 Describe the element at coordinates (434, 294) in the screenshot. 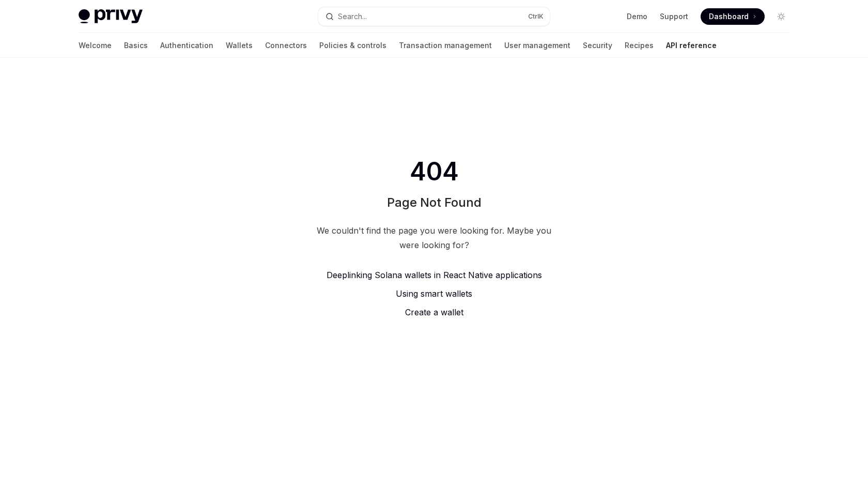

I see `a: Using smart wallets` at that location.